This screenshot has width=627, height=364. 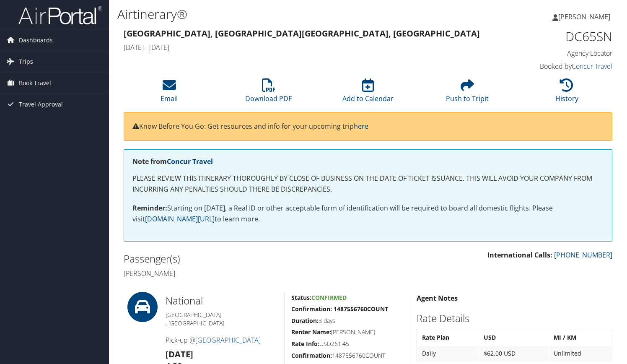 I want to click on h5: 3 days, so click(x=348, y=321).